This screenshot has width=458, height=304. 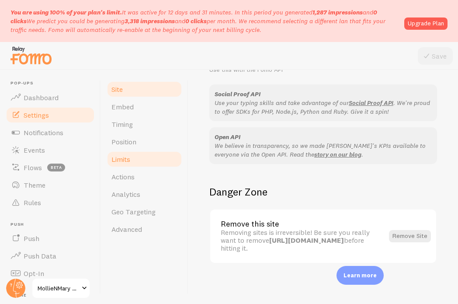 I want to click on a: Analytics, so click(x=144, y=194).